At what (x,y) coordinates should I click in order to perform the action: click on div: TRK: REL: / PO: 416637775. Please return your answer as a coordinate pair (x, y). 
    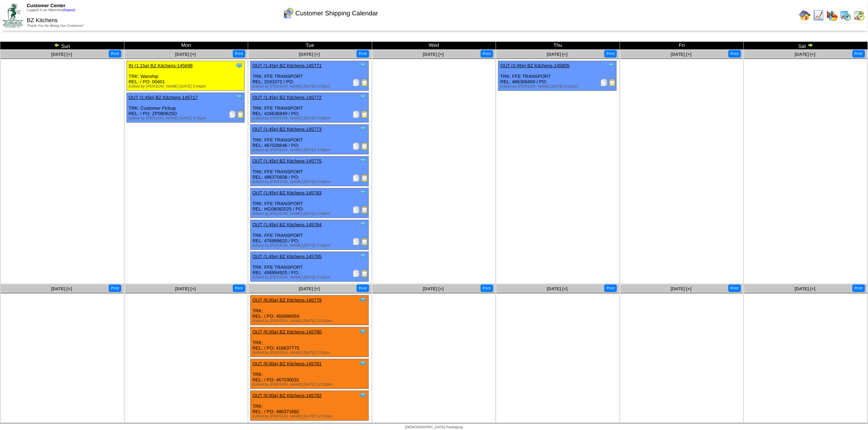
    Looking at the image, I should click on (309, 342).